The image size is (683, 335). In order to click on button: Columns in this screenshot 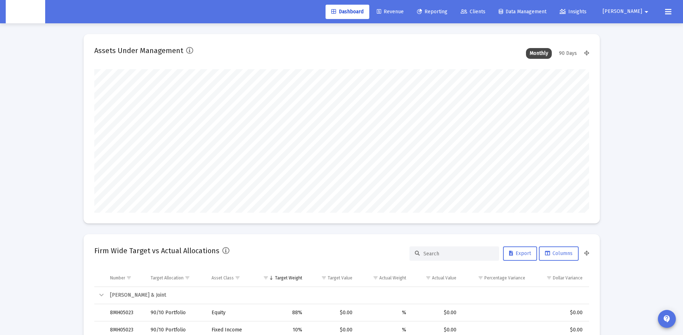, I will do `click(559, 253)`.